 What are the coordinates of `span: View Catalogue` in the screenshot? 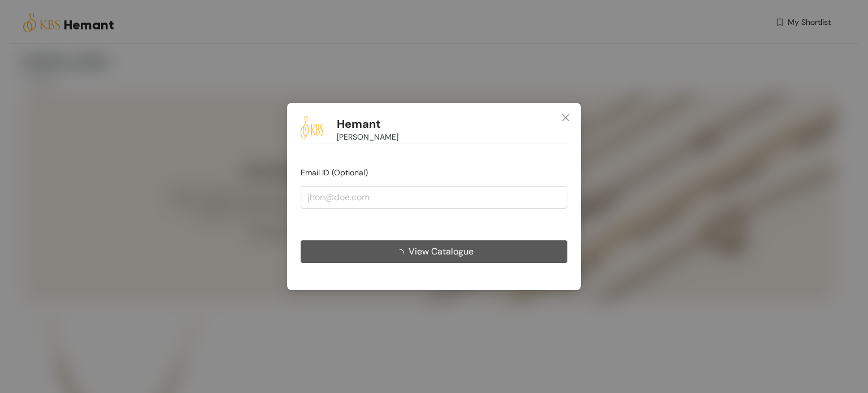 It's located at (441, 251).